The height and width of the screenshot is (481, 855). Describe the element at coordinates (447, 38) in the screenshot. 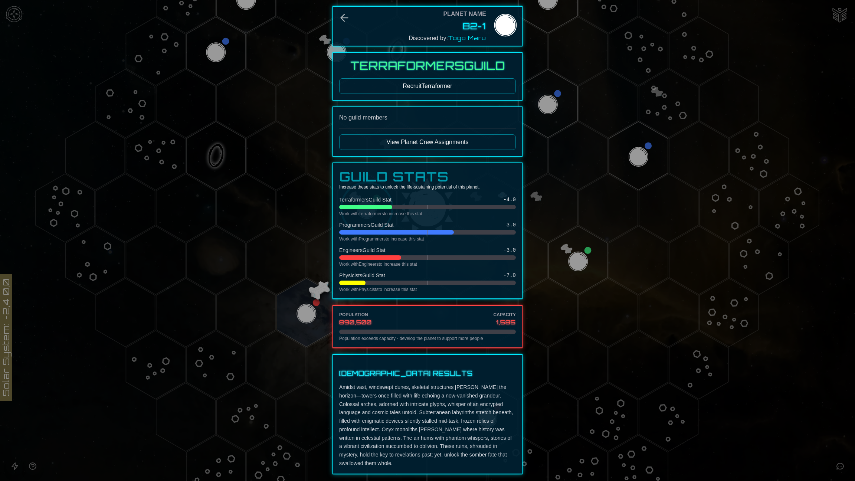

I see `div: Discovered by:` at that location.